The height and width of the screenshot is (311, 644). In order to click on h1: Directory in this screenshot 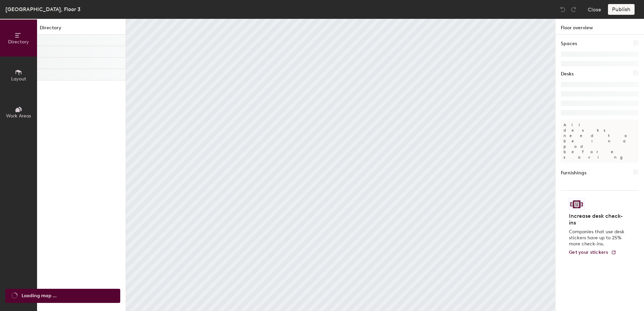, I will do `click(81, 29)`.